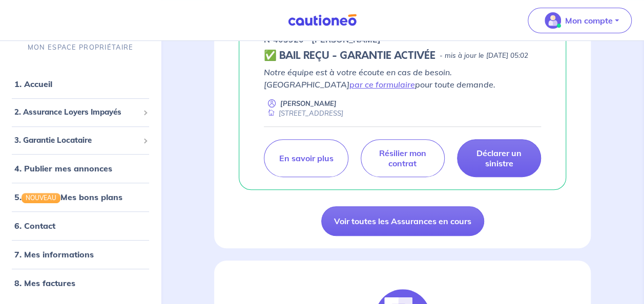 The width and height of the screenshot is (644, 304). What do you see at coordinates (34, 85) in the screenshot?
I see `a: 1. Accueil` at bounding box center [34, 85].